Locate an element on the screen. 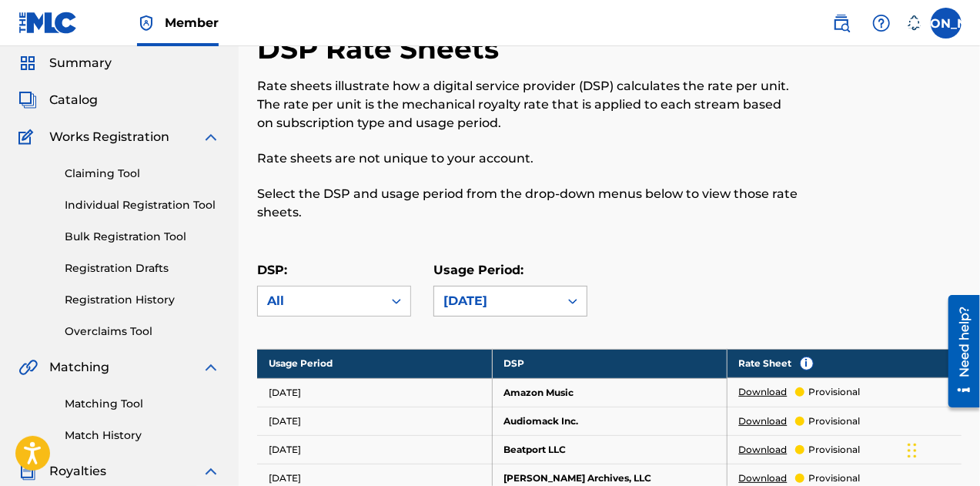 The height and width of the screenshot is (486, 980). span: Works Registration is located at coordinates (109, 137).